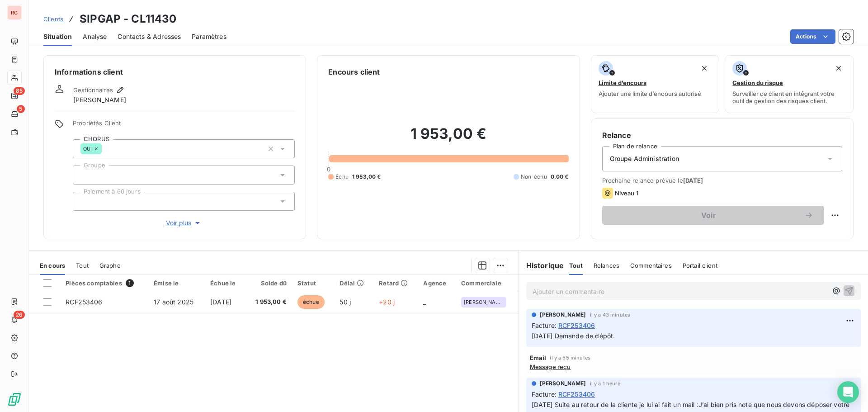 This screenshot has height=412, width=868. Describe the element at coordinates (623, 83) in the screenshot. I see `span: Limite d’encours` at that location.